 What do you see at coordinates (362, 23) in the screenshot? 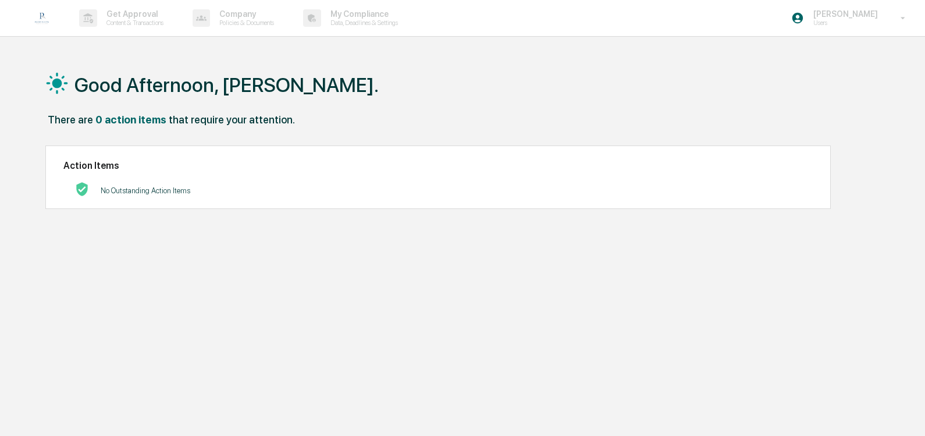
I see `p: Data, Deadlines & Settings` at bounding box center [362, 23].